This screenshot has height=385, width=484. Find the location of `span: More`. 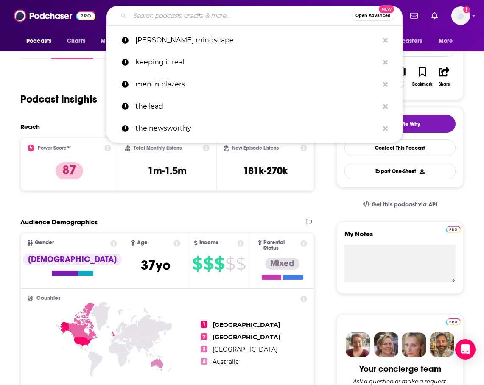

span: More is located at coordinates (446, 41).